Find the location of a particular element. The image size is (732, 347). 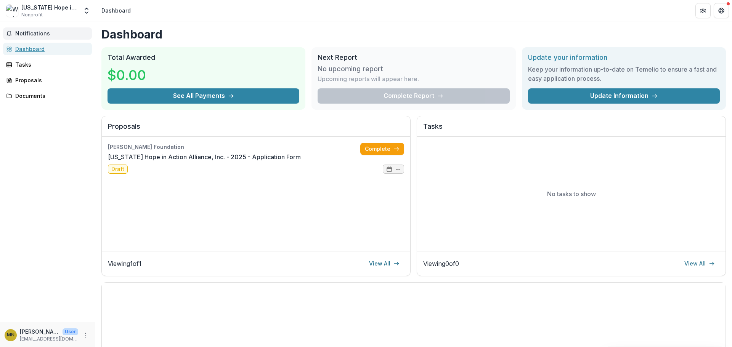

button: Notifications is located at coordinates (47, 34).